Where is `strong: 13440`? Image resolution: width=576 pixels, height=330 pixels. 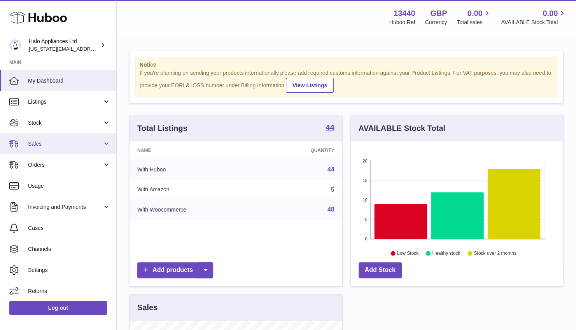 strong: 13440 is located at coordinates (405, 13).